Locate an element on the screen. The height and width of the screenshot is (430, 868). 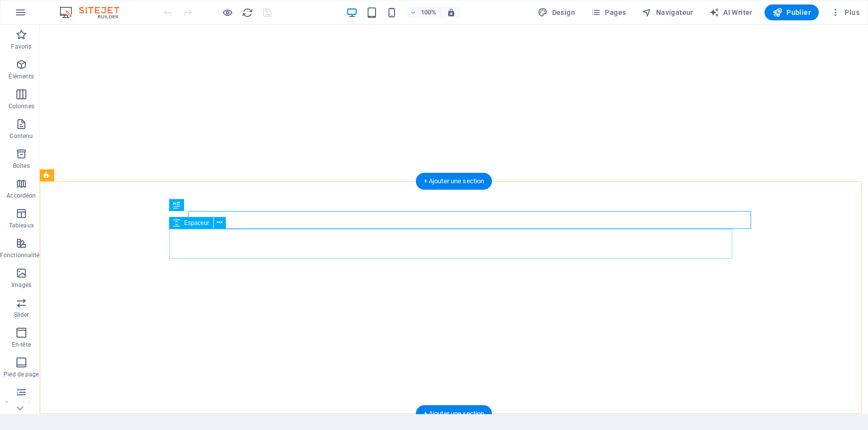
h6: 100% is located at coordinates (429, 12).